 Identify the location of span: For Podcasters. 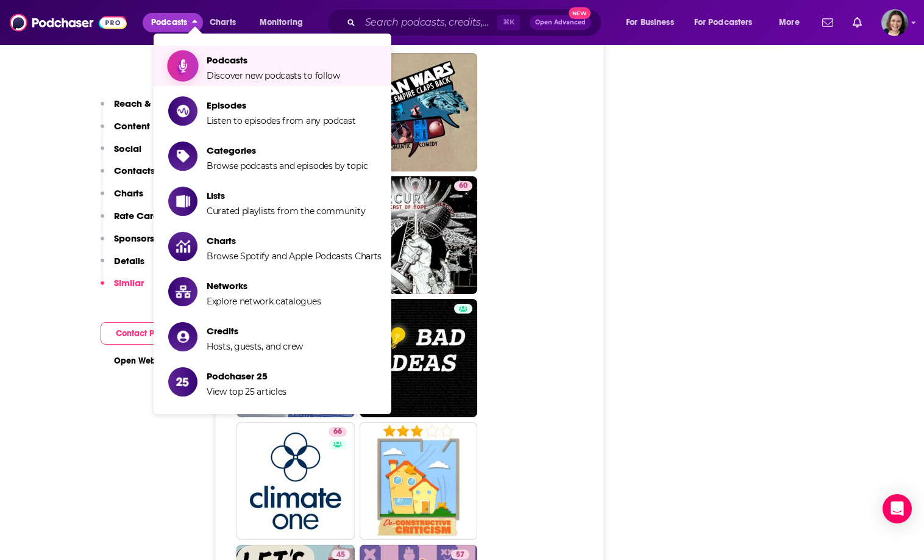
(723, 22).